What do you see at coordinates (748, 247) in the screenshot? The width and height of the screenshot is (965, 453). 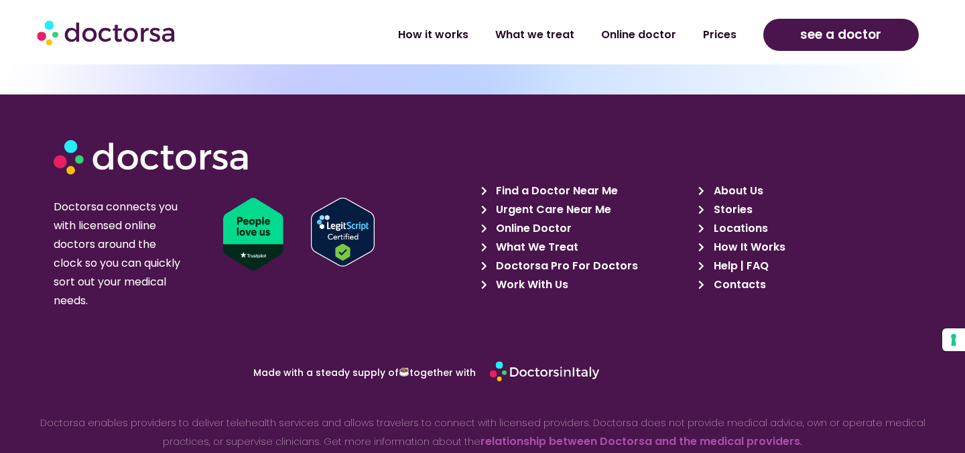 I see `span: How It Works` at bounding box center [748, 247].